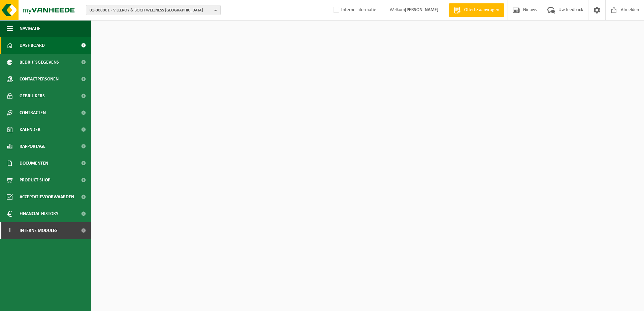 The height and width of the screenshot is (311, 644). What do you see at coordinates (35, 180) in the screenshot?
I see `span: Product Shop` at bounding box center [35, 180].